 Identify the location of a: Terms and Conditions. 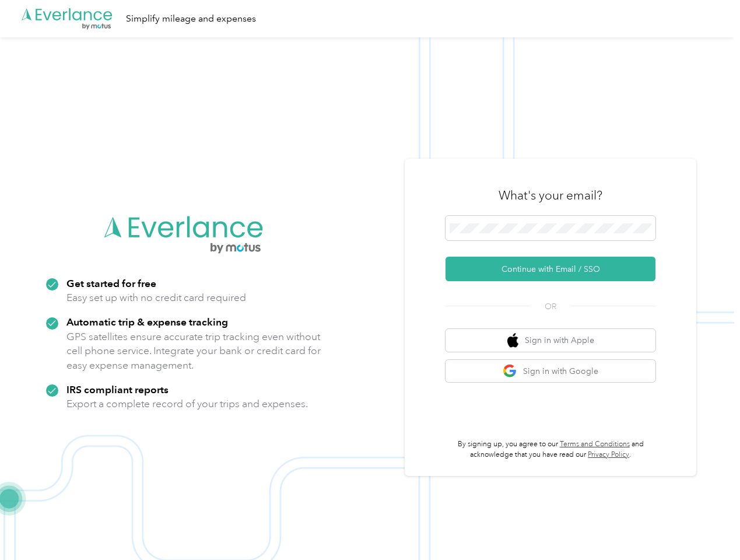
(595, 444).